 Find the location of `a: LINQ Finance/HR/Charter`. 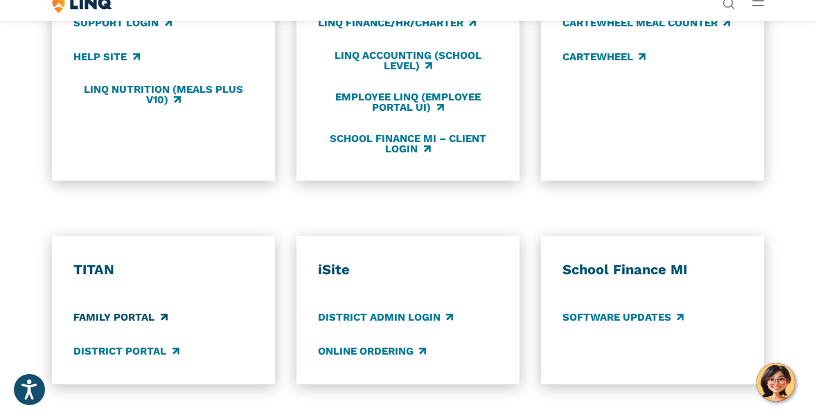

a: LINQ Finance/HR/Charter is located at coordinates (397, 23).